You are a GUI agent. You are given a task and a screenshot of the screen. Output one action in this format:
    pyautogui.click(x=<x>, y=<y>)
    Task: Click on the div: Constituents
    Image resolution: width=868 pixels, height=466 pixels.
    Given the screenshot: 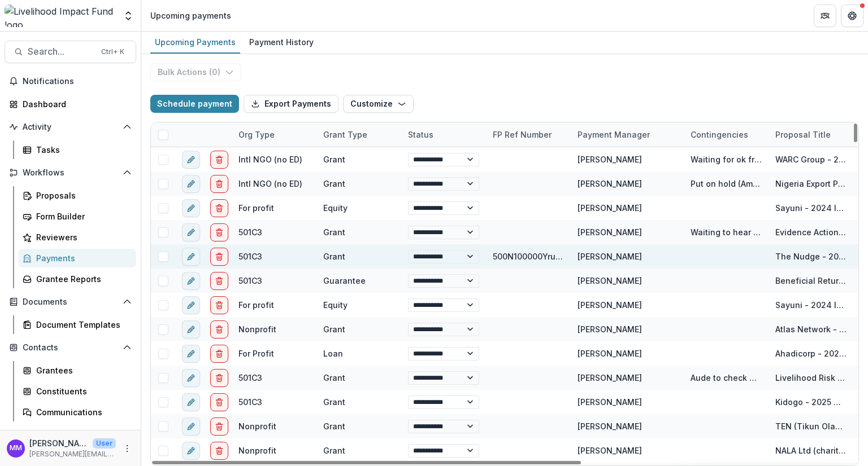 What is the action you would take?
    pyautogui.click(x=82, y=392)
    